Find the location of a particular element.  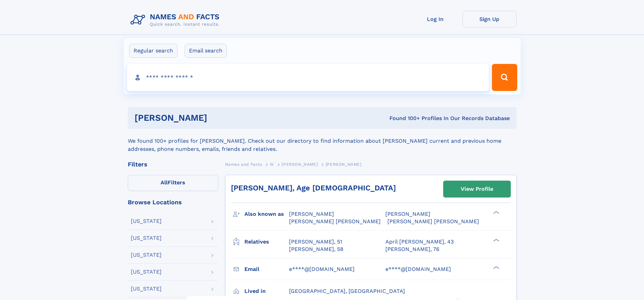

span: W is located at coordinates (272, 164).